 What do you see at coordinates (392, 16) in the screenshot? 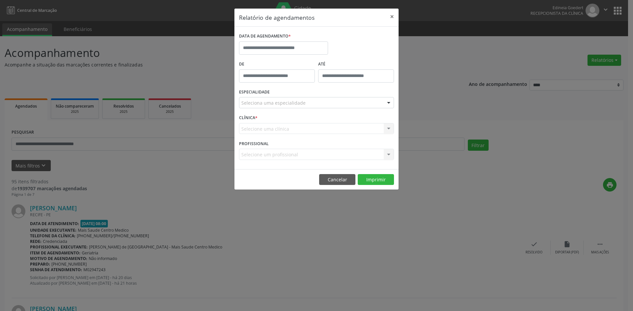
I see `button: Close` at bounding box center [392, 16].